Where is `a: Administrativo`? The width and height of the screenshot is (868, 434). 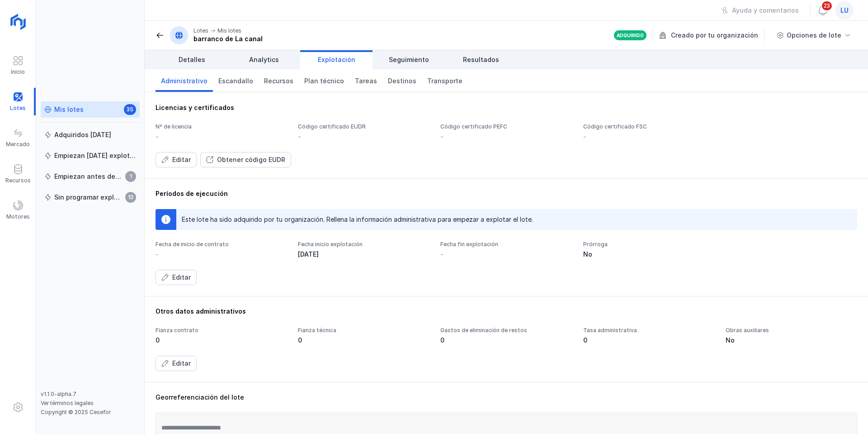
a: Administrativo is located at coordinates (184, 80).